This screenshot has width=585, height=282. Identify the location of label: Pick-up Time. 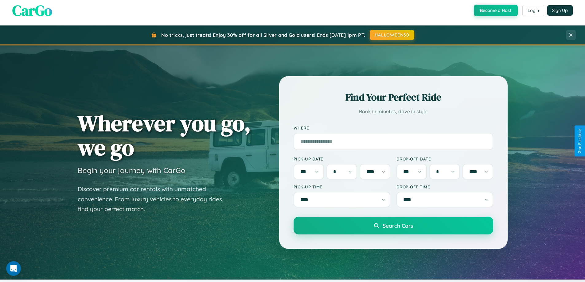
(342, 187).